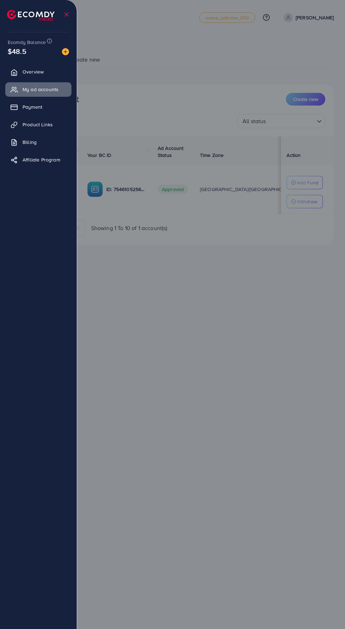 This screenshot has width=345, height=629. Describe the element at coordinates (27, 42) in the screenshot. I see `span: Ecomdy Balance` at that location.